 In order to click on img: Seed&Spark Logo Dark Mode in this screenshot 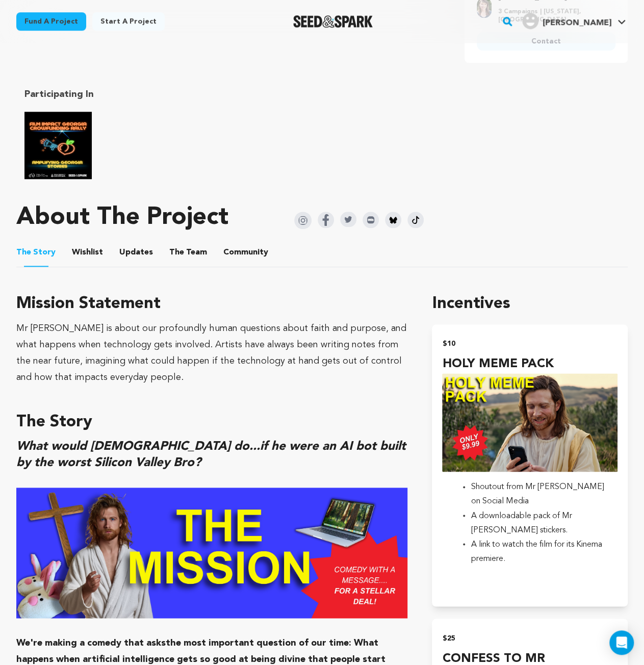, I will do `click(333, 22)`.